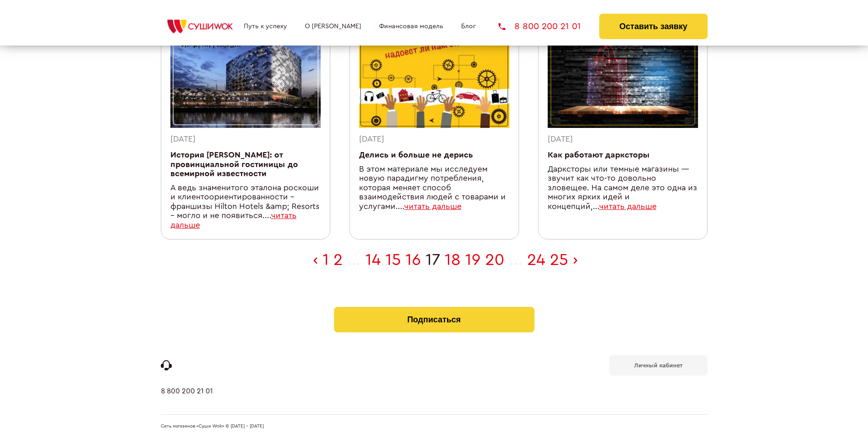 This screenshot has height=438, width=868. What do you see at coordinates (658, 366) in the screenshot?
I see `a: Личный кабинет` at bounding box center [658, 366].